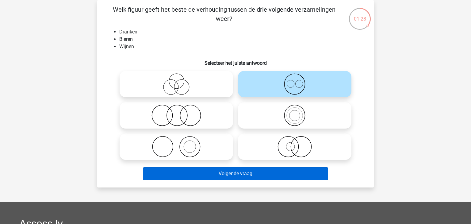  What do you see at coordinates (241, 47) in the screenshot?
I see `li: Wijnen` at bounding box center [241, 47].